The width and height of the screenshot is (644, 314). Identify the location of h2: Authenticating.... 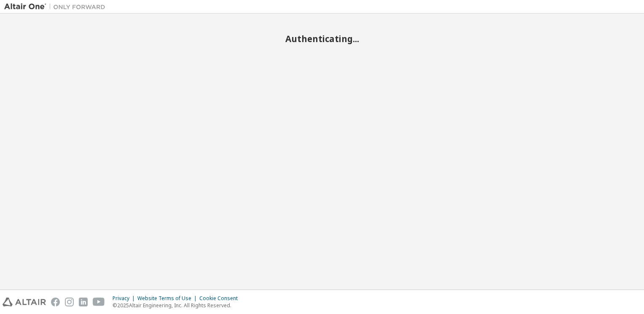
(322, 39).